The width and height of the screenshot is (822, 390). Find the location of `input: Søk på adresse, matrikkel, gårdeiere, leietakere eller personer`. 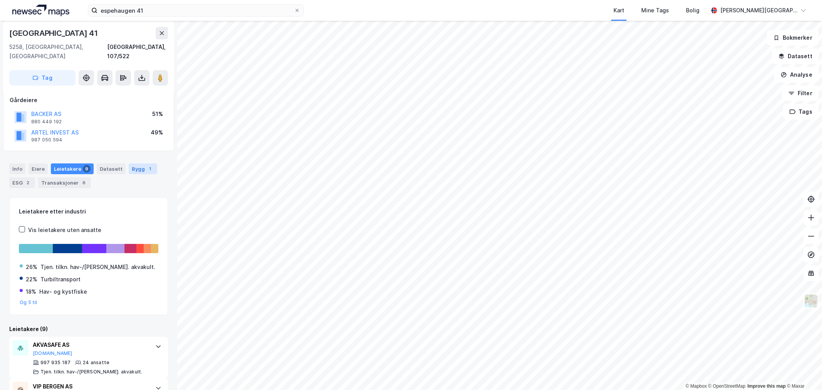

input: Søk på adresse, matrikkel, gårdeiere, leietakere eller personer is located at coordinates (196, 10).